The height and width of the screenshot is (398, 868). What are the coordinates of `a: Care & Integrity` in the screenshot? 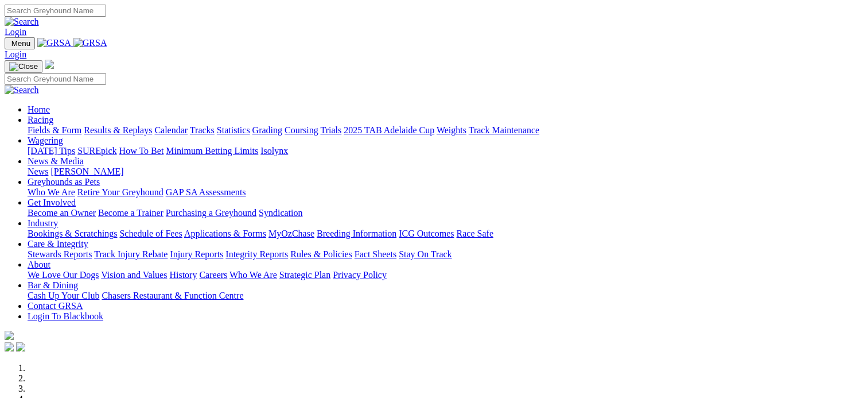 It's located at (58, 243).